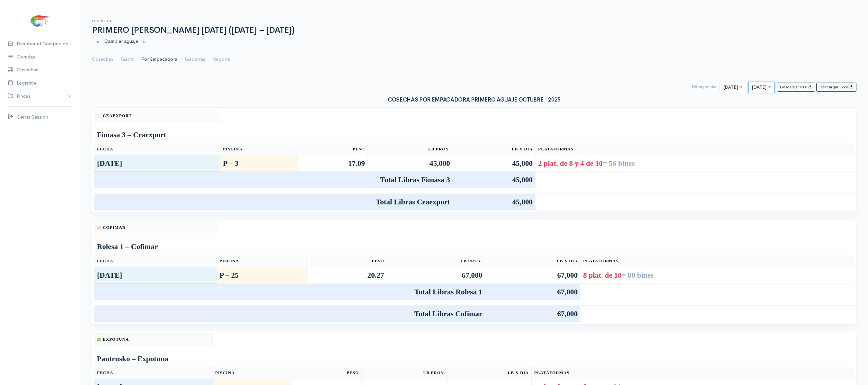 This screenshot has width=868, height=385. What do you see at coordinates (717, 275) in the screenshot?
I see `div: 8 plat. de 10` at bounding box center [717, 275].